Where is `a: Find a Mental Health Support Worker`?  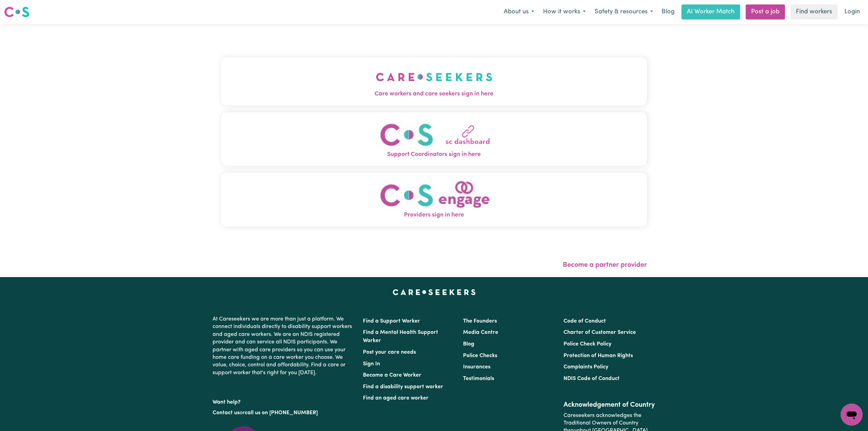 a: Find a Mental Health Support Worker is located at coordinates (401, 336).